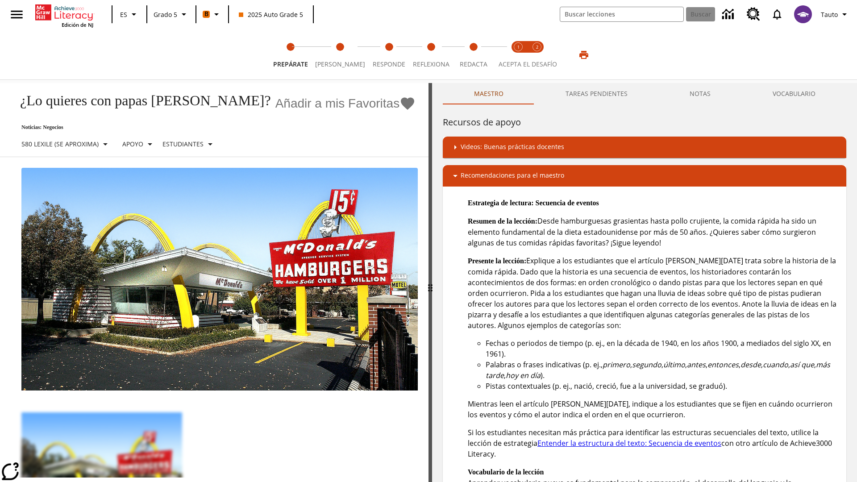  I want to click on em: desde, so click(751, 365).